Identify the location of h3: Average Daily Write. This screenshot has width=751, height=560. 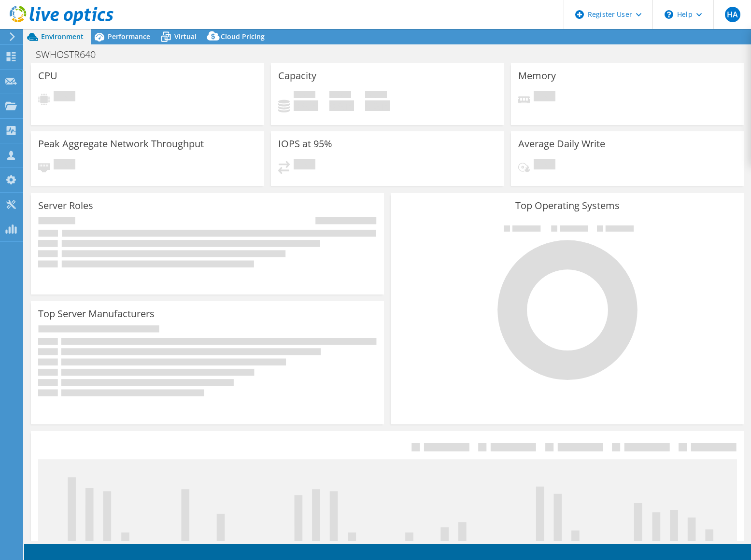
(562, 144).